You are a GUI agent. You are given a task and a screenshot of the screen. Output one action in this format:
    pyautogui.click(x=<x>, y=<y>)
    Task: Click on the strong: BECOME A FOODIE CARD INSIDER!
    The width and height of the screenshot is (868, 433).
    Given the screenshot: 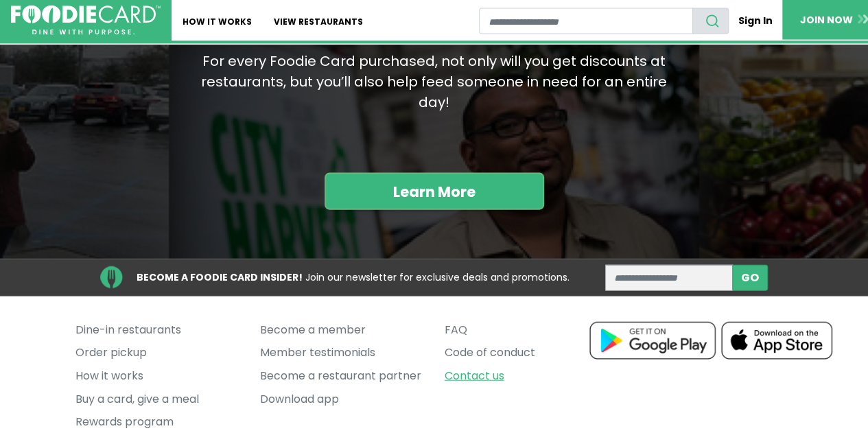 What is the action you would take?
    pyautogui.click(x=219, y=277)
    